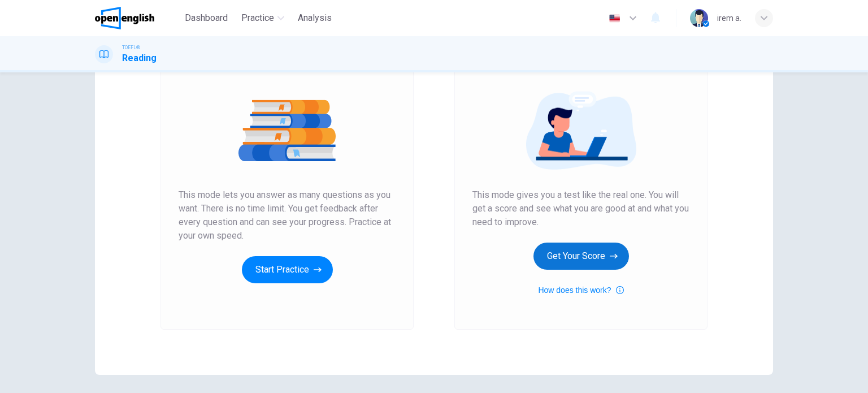 This screenshot has width=868, height=393. What do you see at coordinates (124, 18) in the screenshot?
I see `img: OpenEnglish logo` at bounding box center [124, 18].